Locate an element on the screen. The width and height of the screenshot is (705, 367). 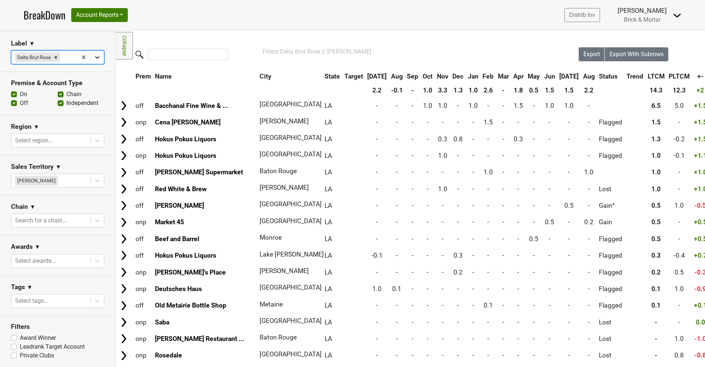
th: Apr: activate to sort column ascending is located at coordinates (518, 76).